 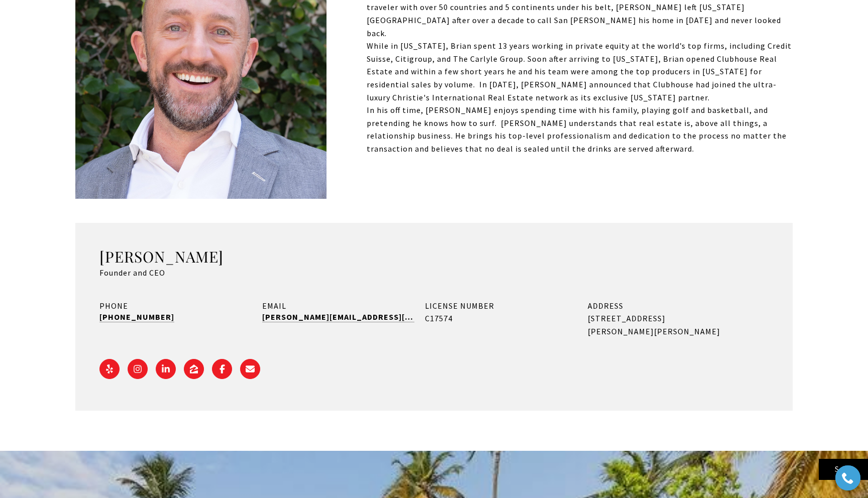 I want to click on a: send an email to brian@cirepr.com, so click(x=250, y=369).